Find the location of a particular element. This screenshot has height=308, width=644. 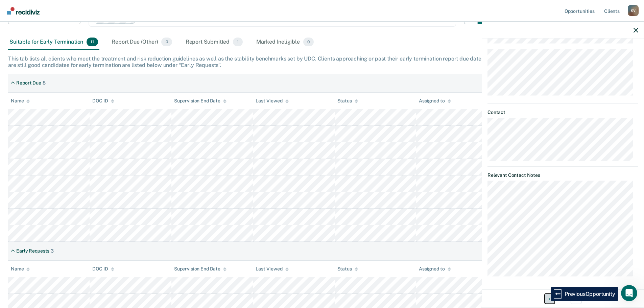

span: 1 is located at coordinates (238, 42).